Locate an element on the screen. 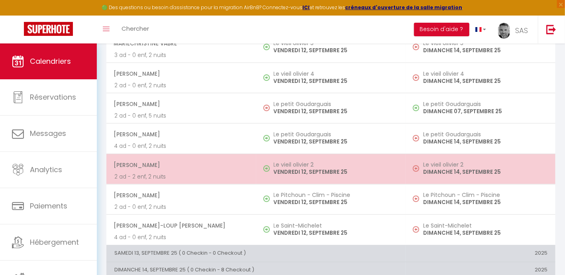 Image resolution: width=565 pixels, height=275 pixels. a: Chercher is located at coordinates (135, 30).